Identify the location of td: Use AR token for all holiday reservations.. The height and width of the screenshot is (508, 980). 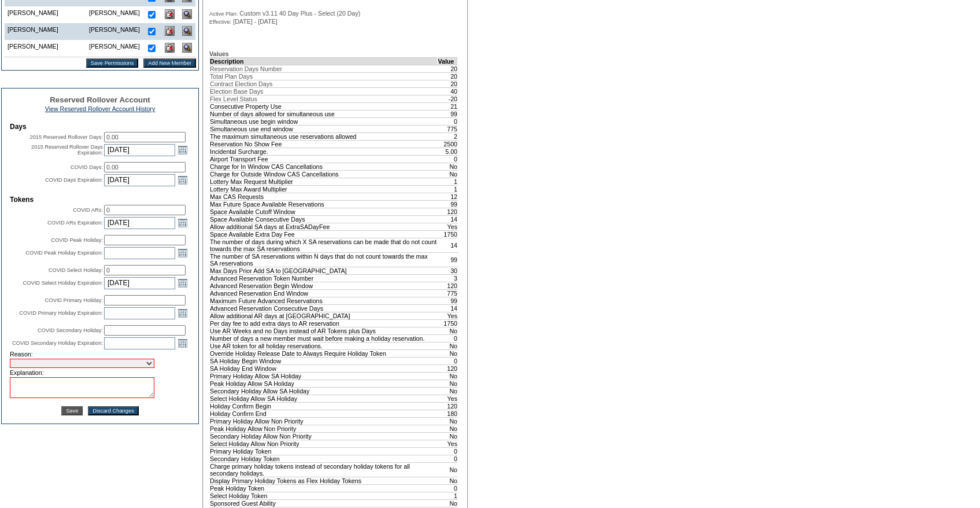
(324, 346).